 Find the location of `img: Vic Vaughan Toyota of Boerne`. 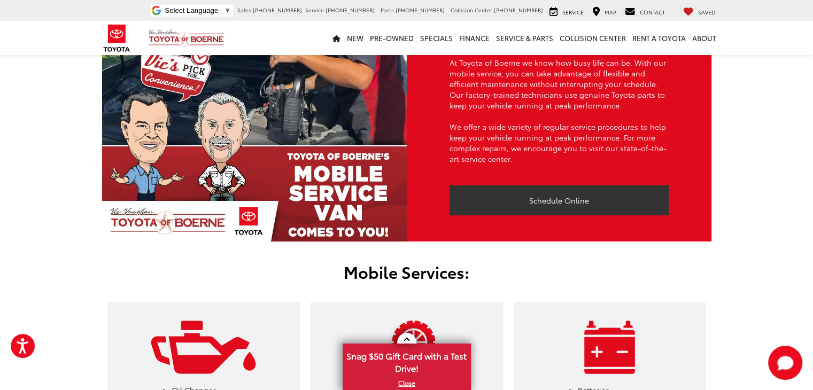

img: Vic Vaughan Toyota of Boerne is located at coordinates (186, 38).